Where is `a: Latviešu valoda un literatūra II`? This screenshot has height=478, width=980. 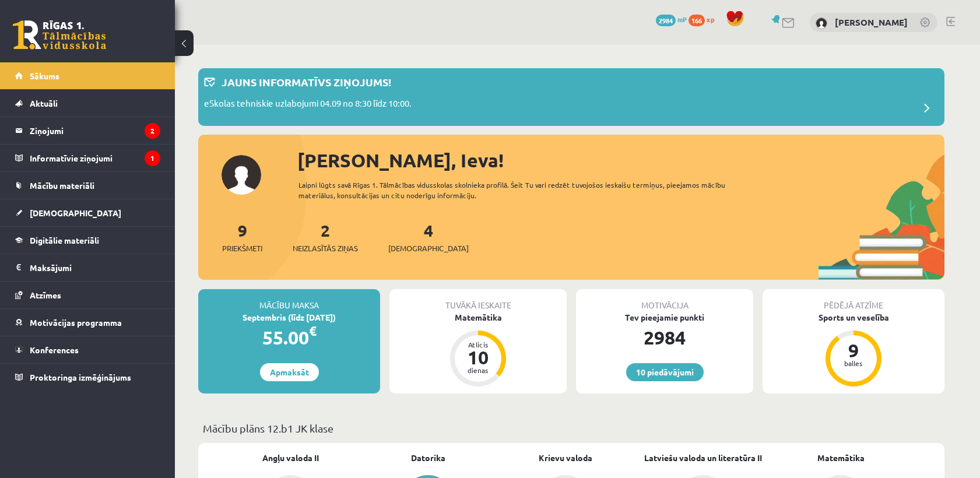 a: Latviešu valoda un literatūra II is located at coordinates (703, 457).